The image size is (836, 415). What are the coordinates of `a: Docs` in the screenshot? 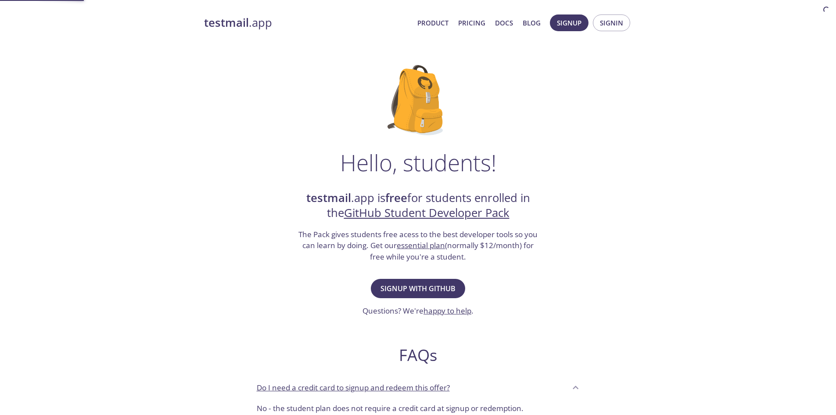 It's located at (504, 23).